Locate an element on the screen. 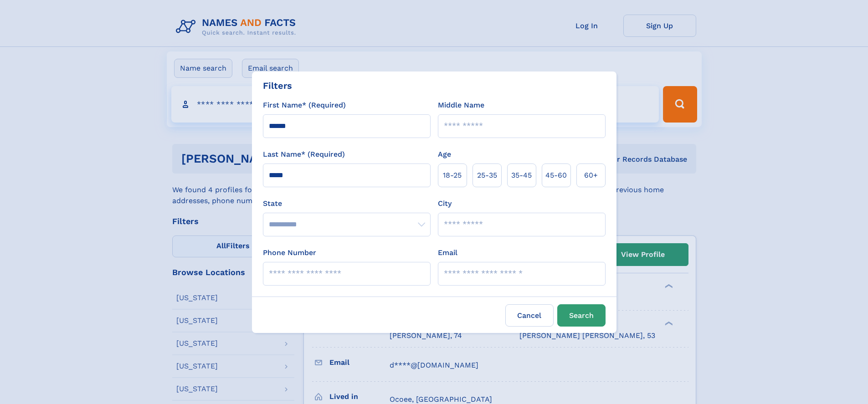 The width and height of the screenshot is (868, 404). span: 60+ is located at coordinates (591, 175).